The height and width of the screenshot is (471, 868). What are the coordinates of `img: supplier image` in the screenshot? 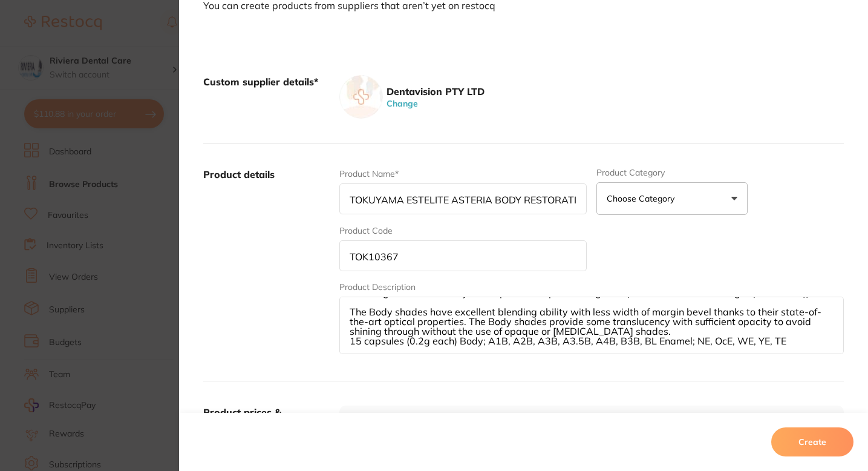 It's located at (361, 97).